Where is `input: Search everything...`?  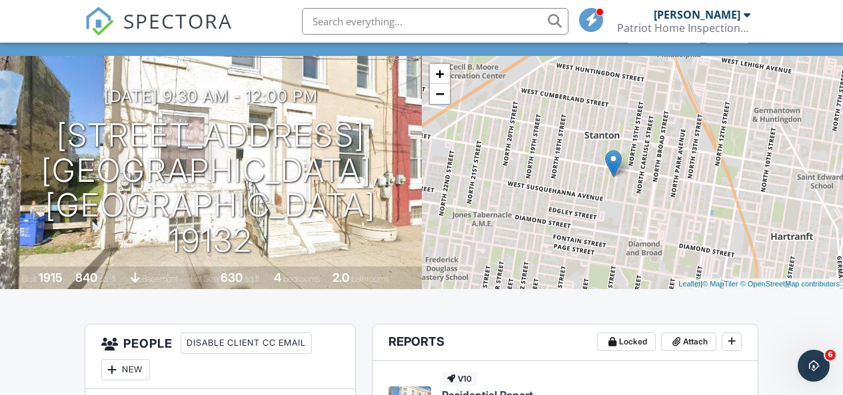 input: Search everything... is located at coordinates (435, 21).